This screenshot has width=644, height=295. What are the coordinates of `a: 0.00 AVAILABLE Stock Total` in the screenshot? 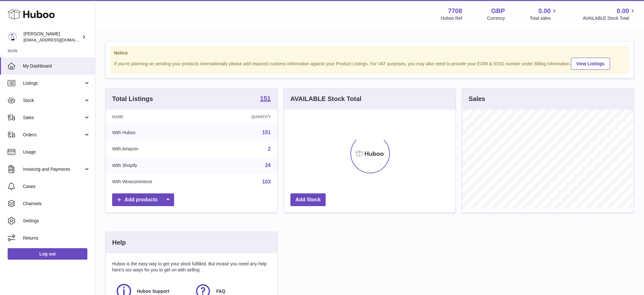 It's located at (610, 14).